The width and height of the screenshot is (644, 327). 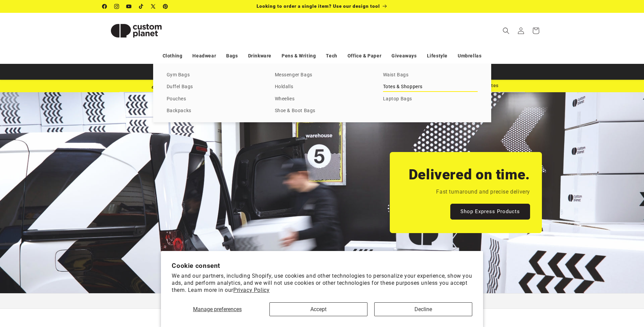 What do you see at coordinates (136, 30) in the screenshot?
I see `img: Custom Planet` at bounding box center [136, 30].